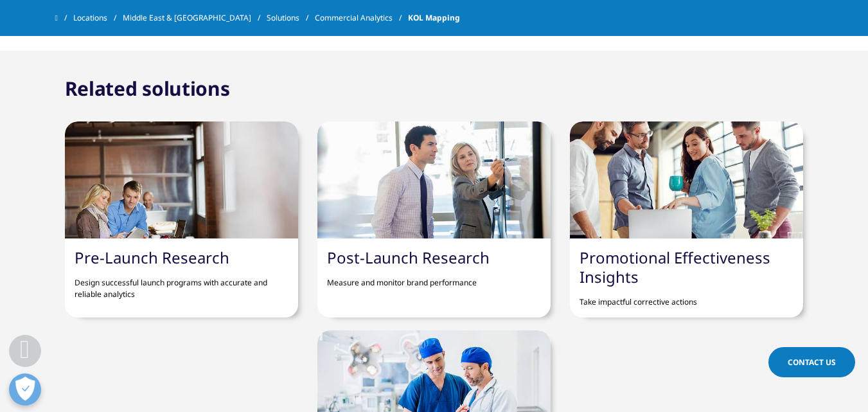 Image resolution: width=868 pixels, height=412 pixels. Describe the element at coordinates (812, 361) in the screenshot. I see `span: Contact Us` at that location.